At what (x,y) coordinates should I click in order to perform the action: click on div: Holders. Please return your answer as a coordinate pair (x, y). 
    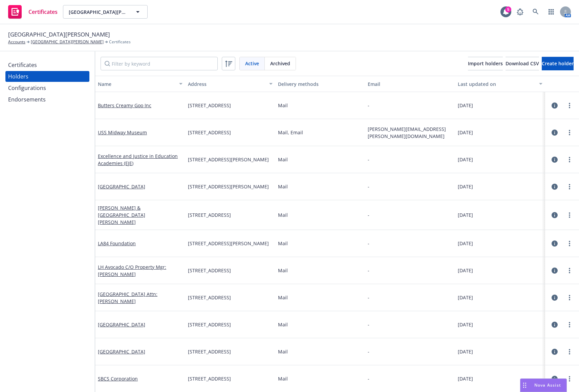
    Looking at the image, I should click on (18, 77).